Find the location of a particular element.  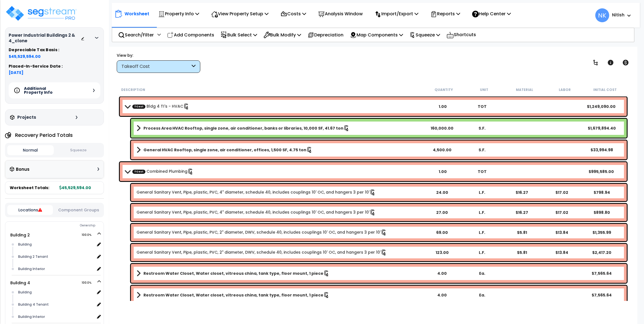

small: Labor is located at coordinates (564, 90).